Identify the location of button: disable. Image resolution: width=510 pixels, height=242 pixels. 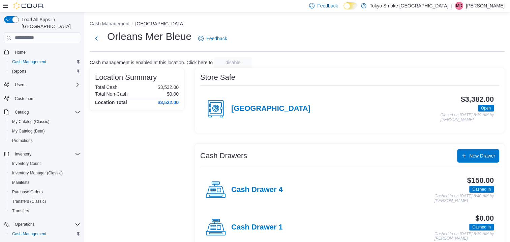
(233, 62).